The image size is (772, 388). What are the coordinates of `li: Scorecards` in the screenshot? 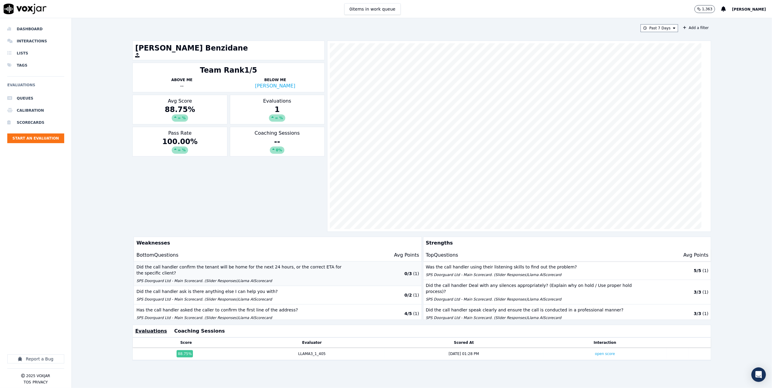 It's located at (36, 123).